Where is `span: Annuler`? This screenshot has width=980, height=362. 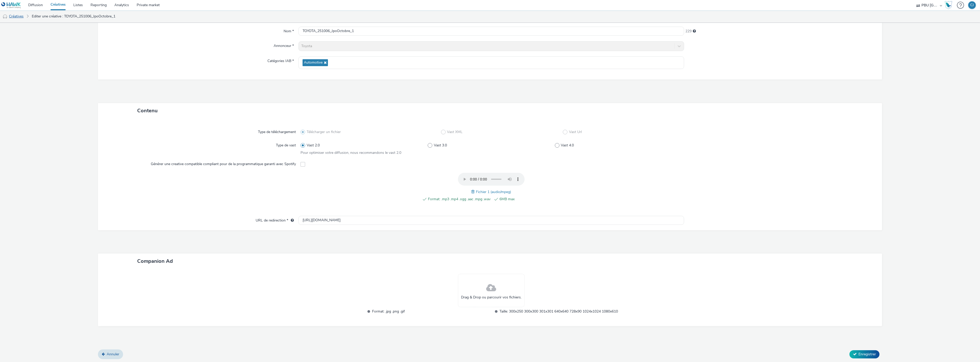 span: Annuler is located at coordinates (113, 354).